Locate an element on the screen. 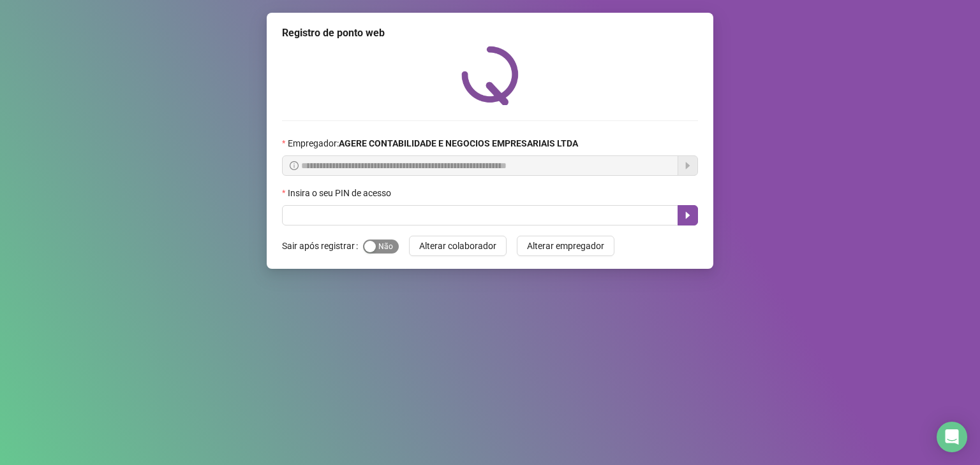 This screenshot has width=980, height=465. img: QRPoint is located at coordinates (490, 75).